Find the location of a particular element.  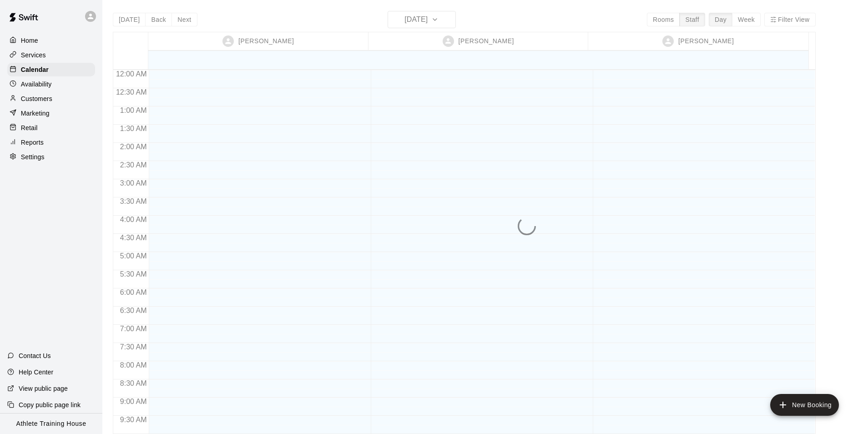

span: 9:00 AM is located at coordinates (133, 401).